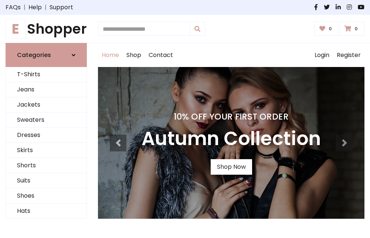 This screenshot has width=370, height=238. What do you see at coordinates (46, 211) in the screenshot?
I see `a: Hats` at bounding box center [46, 211].